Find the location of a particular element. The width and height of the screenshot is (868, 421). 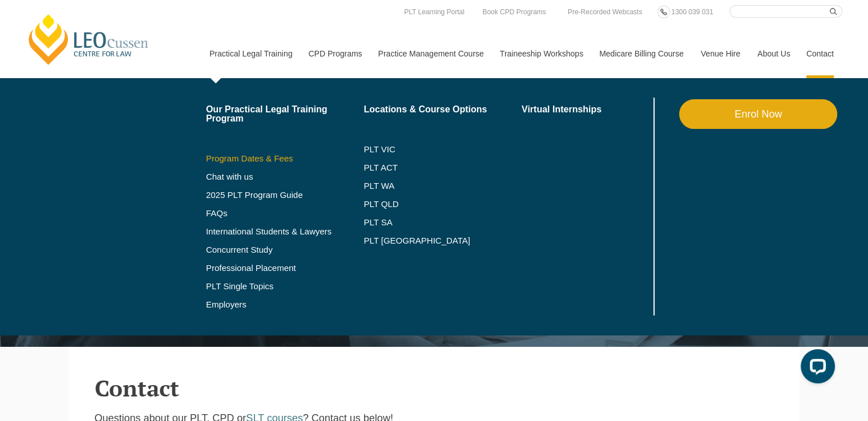

span: 1300 039 031 is located at coordinates (691, 12).